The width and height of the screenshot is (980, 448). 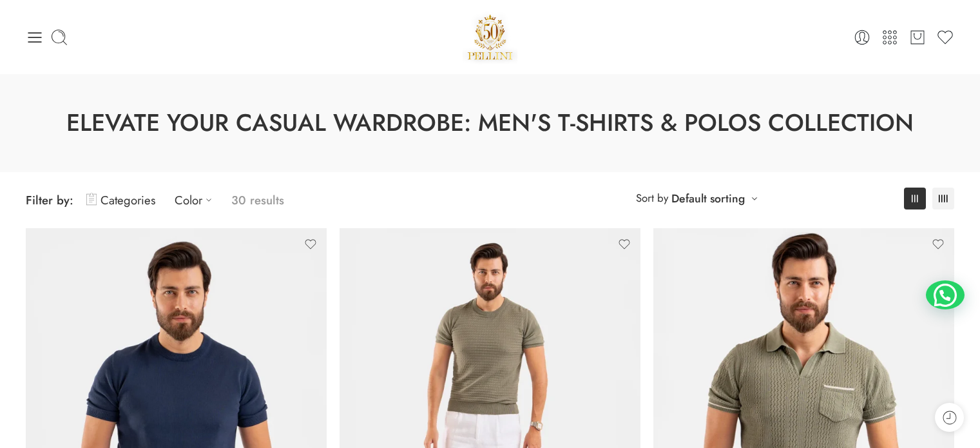 What do you see at coordinates (862, 38) in the screenshot?
I see `a: Login / Register` at bounding box center [862, 38].